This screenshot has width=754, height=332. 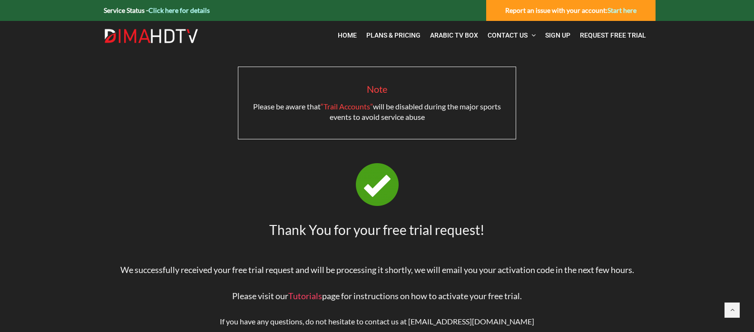 I want to click on strong: Service Status -, so click(x=156, y=10).